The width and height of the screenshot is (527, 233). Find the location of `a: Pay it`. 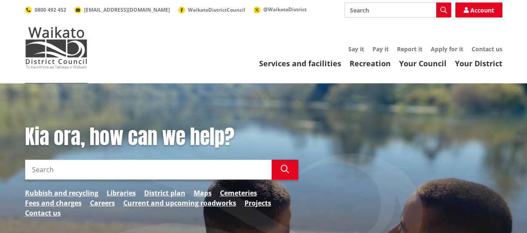

a: Pay it is located at coordinates (380, 49).